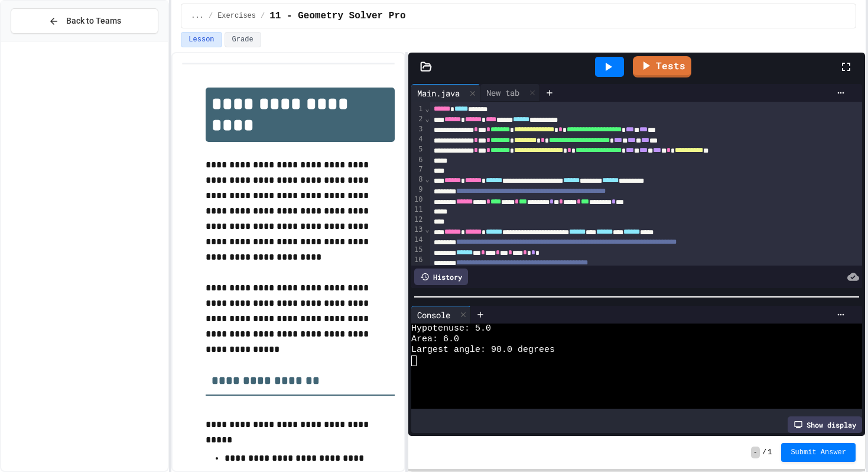 The image size is (868, 472). I want to click on span: Back to Teams, so click(93, 21).